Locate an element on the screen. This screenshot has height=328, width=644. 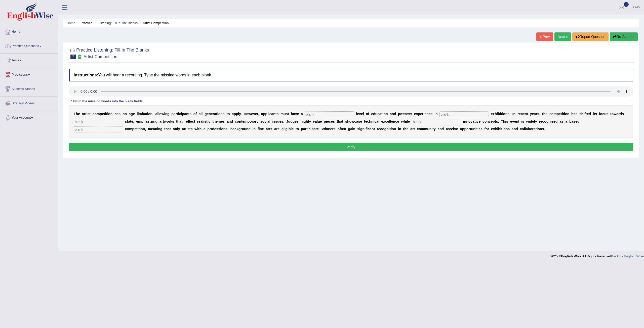
b: g is located at coordinates (131, 114).